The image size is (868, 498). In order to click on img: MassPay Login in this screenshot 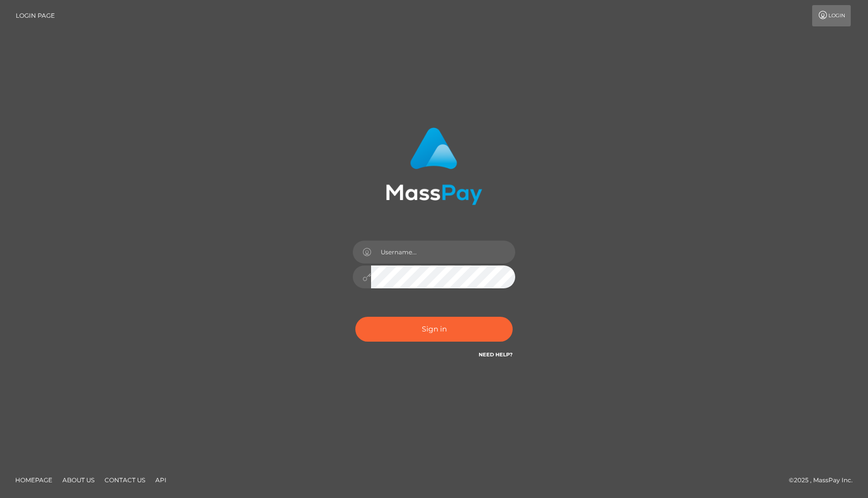, I will do `click(434, 166)`.